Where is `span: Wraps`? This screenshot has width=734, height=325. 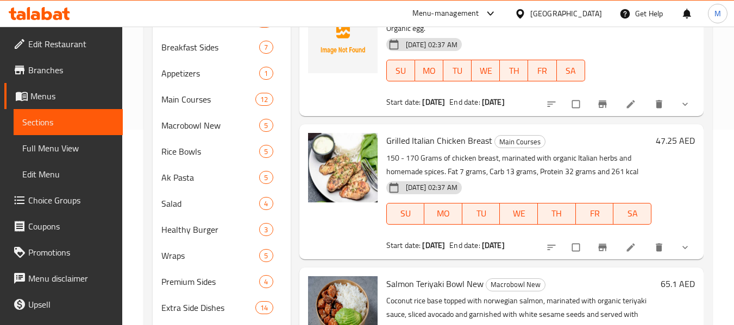
span: Wraps is located at coordinates (210, 256).